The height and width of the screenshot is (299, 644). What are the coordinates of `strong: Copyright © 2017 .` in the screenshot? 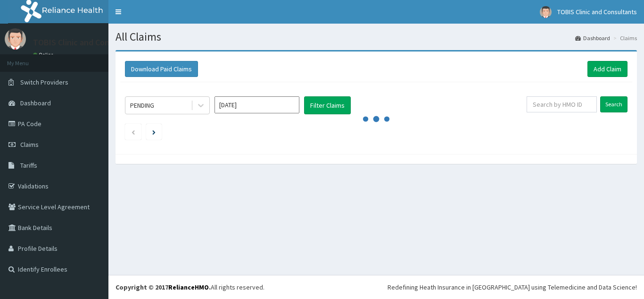 It's located at (163, 287).